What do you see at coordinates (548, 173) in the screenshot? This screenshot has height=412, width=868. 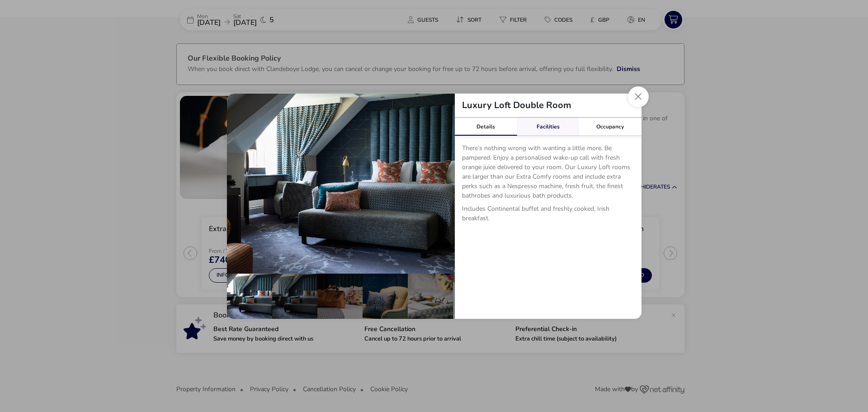 I see `p: There’s nothing wrong with wanting a little more. Be pampered. Enjoy a personalised wake-up call ...` at bounding box center [548, 173].